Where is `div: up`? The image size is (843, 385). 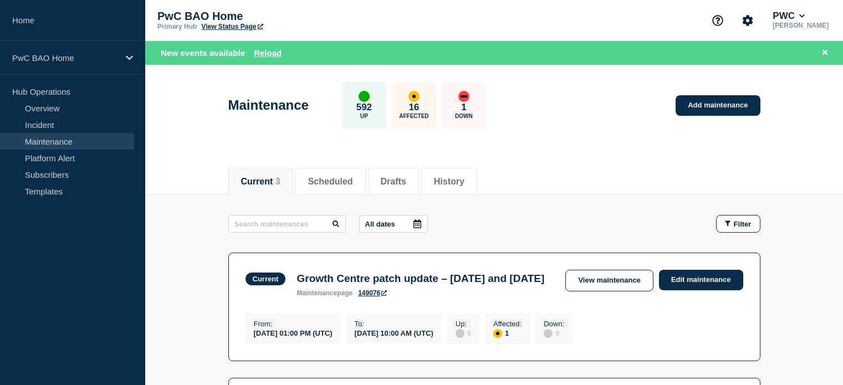 div: up is located at coordinates (364, 96).